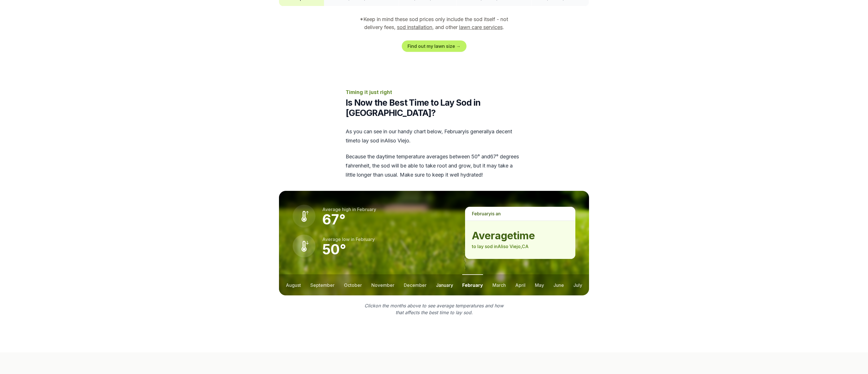 Image resolution: width=868 pixels, height=374 pixels. Describe the element at coordinates (334, 219) in the screenshot. I see `strong: 67 °` at that location.